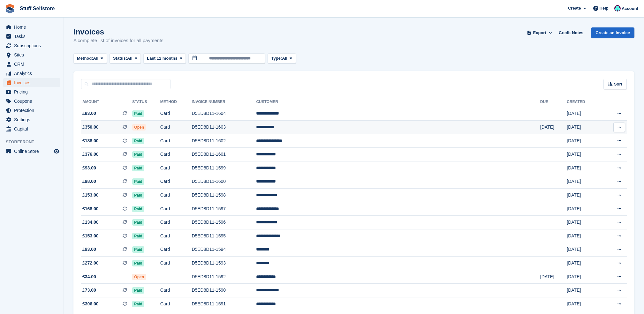 This screenshot has height=314, width=644. Describe the element at coordinates (224, 236) in the screenshot. I see `td: D5ED8D11-1595` at that location.